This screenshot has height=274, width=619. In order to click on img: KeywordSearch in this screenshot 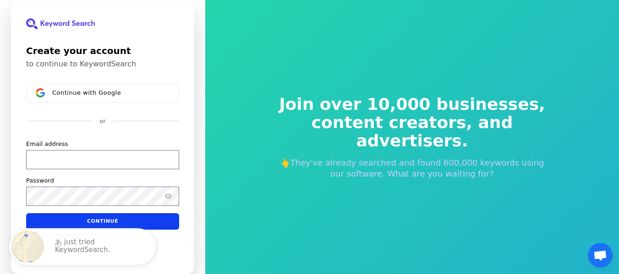, I will do `click(60, 24)`.